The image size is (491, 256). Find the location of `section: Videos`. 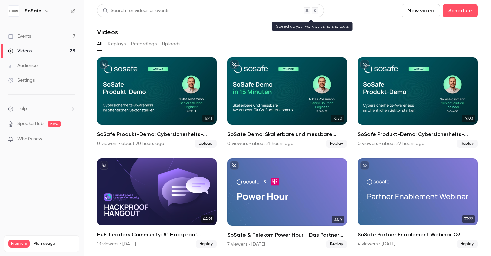

section: Videos is located at coordinates (287, 128).